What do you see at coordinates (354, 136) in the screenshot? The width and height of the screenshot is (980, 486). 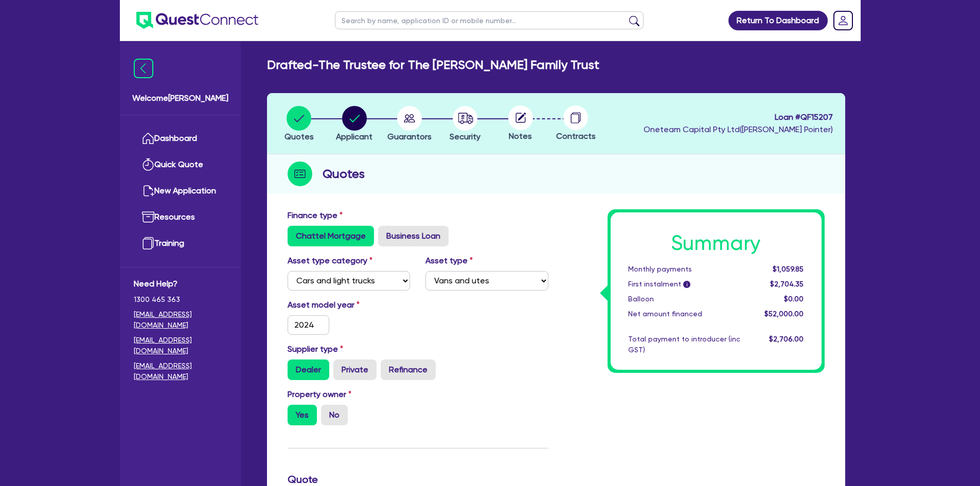 I see `span: Applicant` at bounding box center [354, 136].